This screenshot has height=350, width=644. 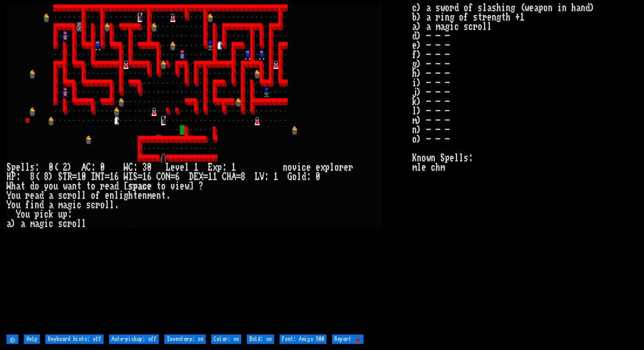 I want to click on div: i, so click(x=300, y=168).